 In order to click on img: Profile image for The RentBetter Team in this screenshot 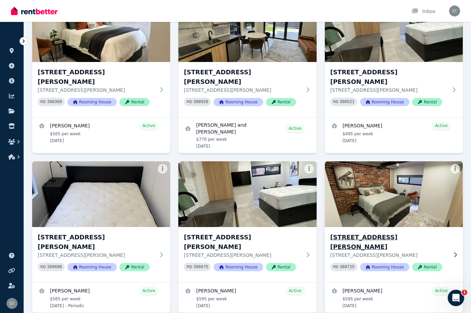, I will do `click(25, 9)`.